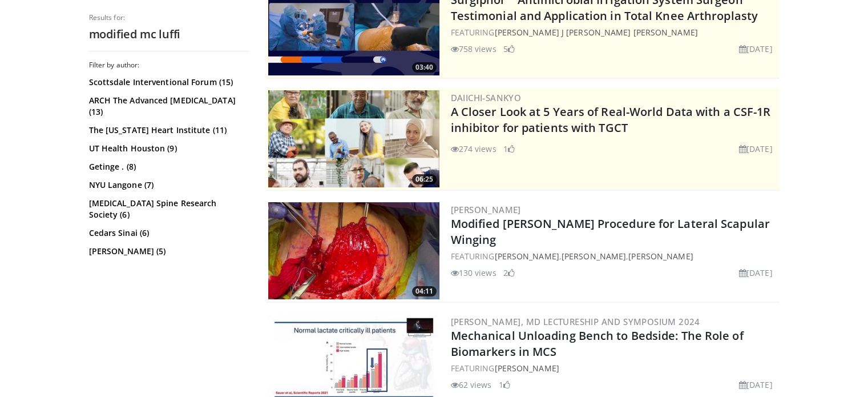 This screenshot has height=397, width=868. Describe the element at coordinates (168, 83) in the screenshot. I see `a: Scottsdale Interventional Forum (15)` at that location.